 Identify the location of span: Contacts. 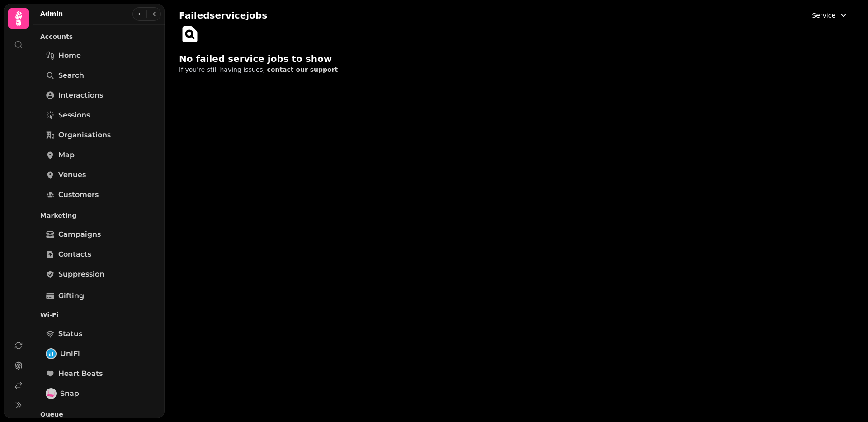
(74, 255).